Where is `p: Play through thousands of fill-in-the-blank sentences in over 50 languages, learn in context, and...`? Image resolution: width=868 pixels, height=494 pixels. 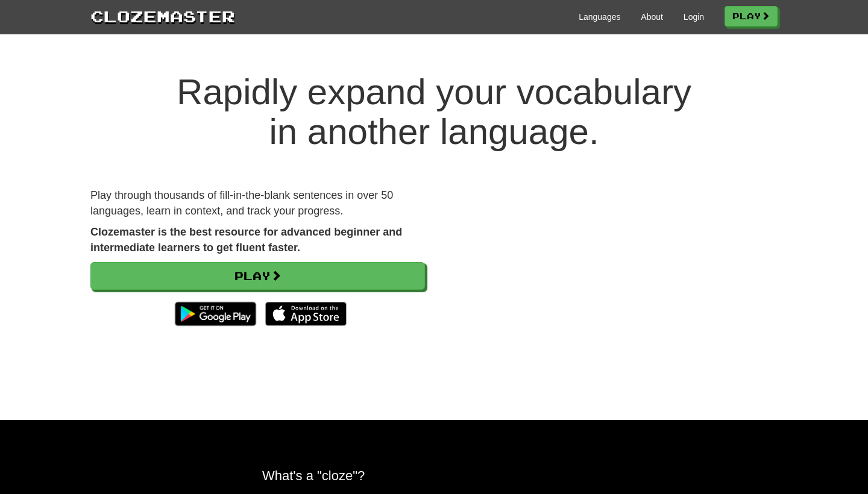 p: Play through thousands of fill-in-the-blank sentences in over 50 languages, learn in context, and... is located at coordinates (257, 203).